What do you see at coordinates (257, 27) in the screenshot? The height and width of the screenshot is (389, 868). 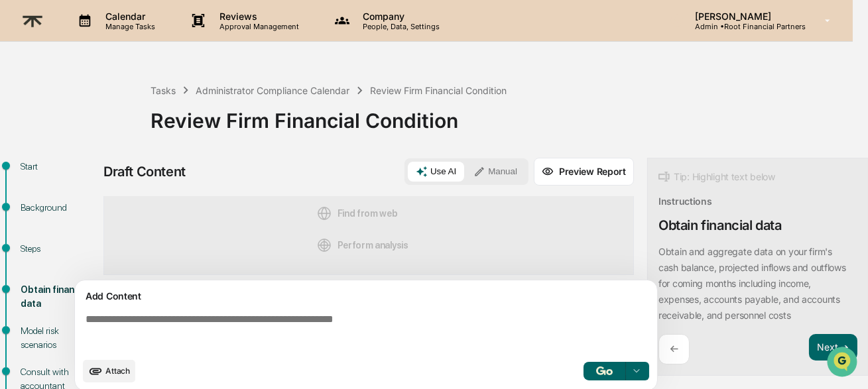 I see `p: Approval Management` at bounding box center [257, 27].